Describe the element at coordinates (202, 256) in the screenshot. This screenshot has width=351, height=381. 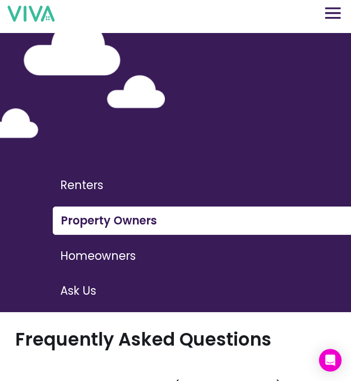
I see `button: Homeowners` at that location.